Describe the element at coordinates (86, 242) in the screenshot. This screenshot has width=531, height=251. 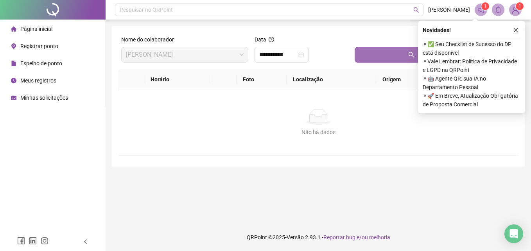
I see `span: left` at that location.